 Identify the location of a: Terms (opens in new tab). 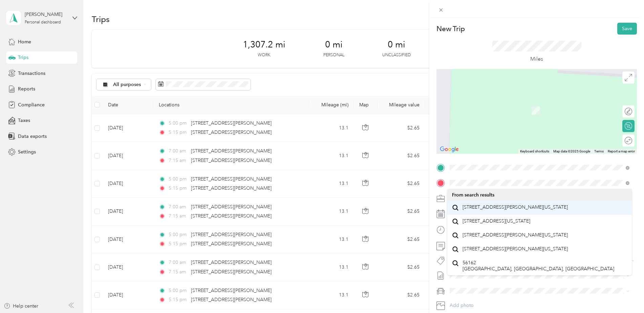
(599, 151).